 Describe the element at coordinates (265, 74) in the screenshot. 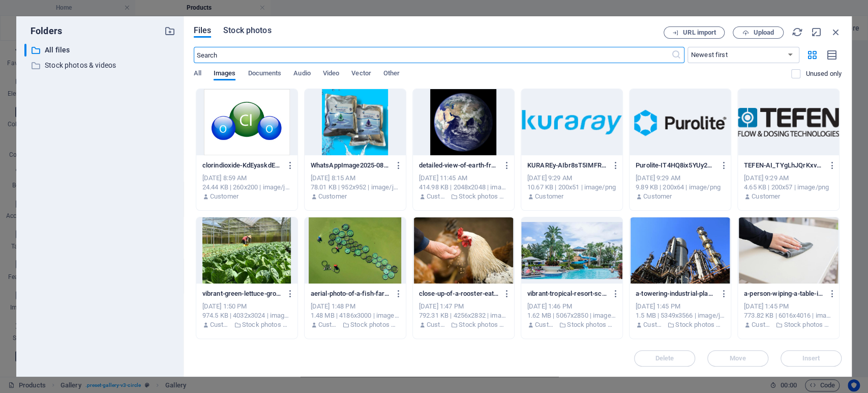

I see `span: Documents` at that location.